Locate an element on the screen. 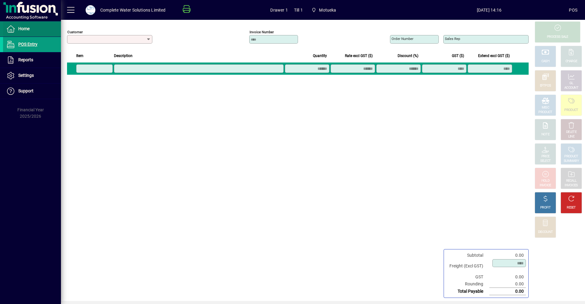 The image size is (585, 304). span: Rate excl GST ($) is located at coordinates (358, 56).